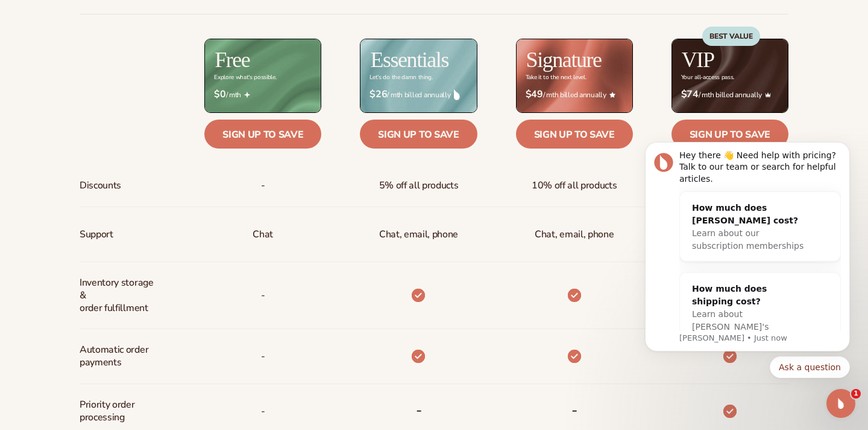 This screenshot has width=868, height=430. I want to click on span: Learn about our subscription memberships, so click(120, 112).